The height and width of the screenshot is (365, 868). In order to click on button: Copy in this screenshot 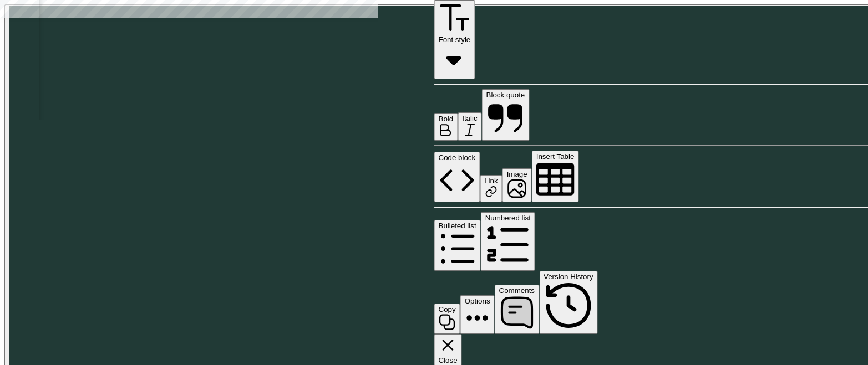, I will do `click(447, 319)`.